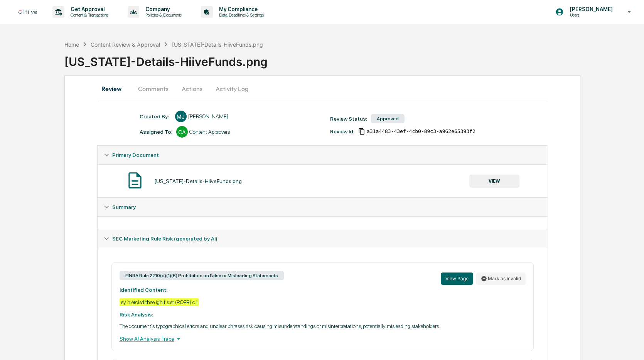 Image resolution: width=644 pixels, height=360 pixels. I want to click on p: Content & Transactions, so click(88, 15).